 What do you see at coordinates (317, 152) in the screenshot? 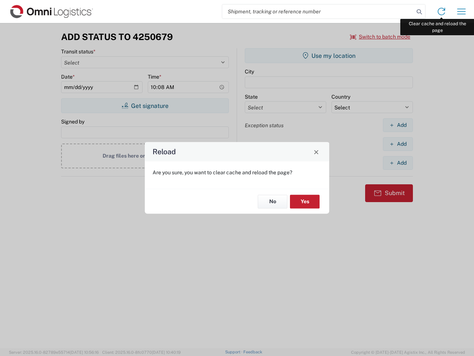
I see `button: Close` at bounding box center [317, 152].